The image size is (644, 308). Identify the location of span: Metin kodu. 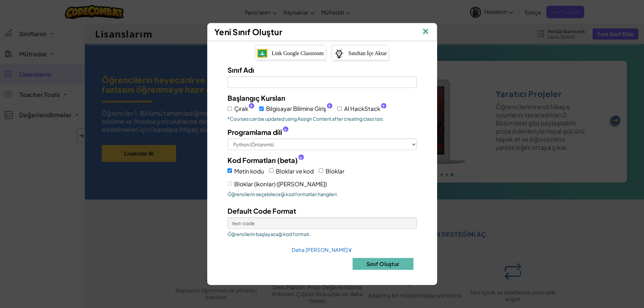
(249, 171).